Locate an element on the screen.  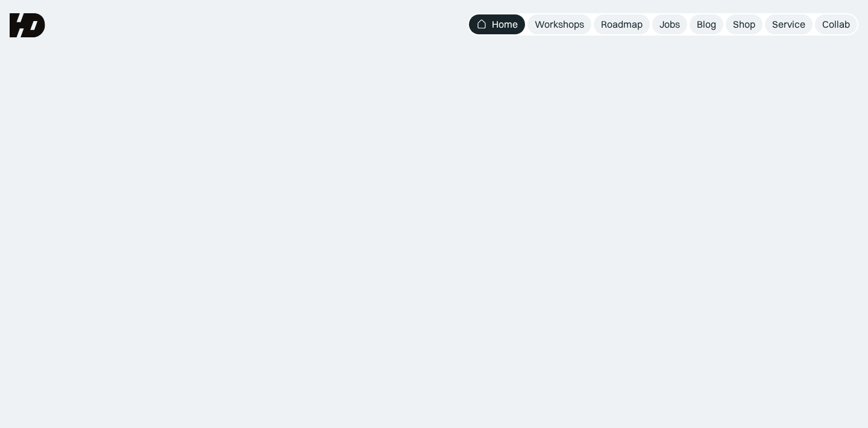
a: Jobs is located at coordinates (669, 24).